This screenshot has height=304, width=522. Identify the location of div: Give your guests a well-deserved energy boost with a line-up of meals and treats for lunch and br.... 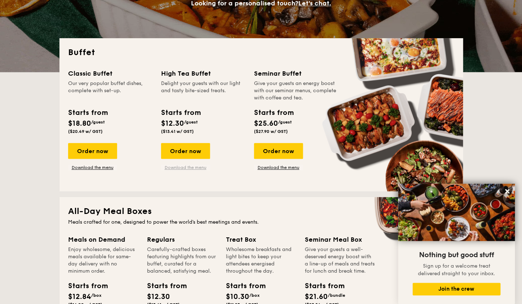
(340, 261).